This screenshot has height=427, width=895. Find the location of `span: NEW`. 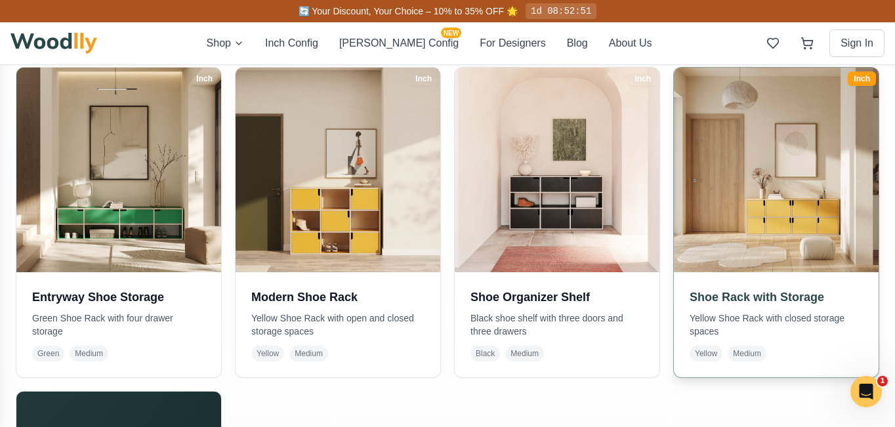

span: NEW is located at coordinates (451, 33).